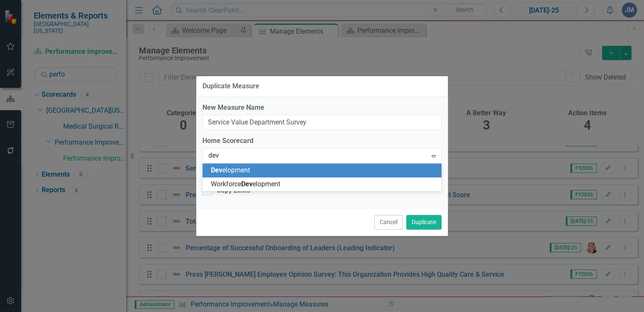  Describe the element at coordinates (322, 122) in the screenshot. I see `input: Name` at that location.